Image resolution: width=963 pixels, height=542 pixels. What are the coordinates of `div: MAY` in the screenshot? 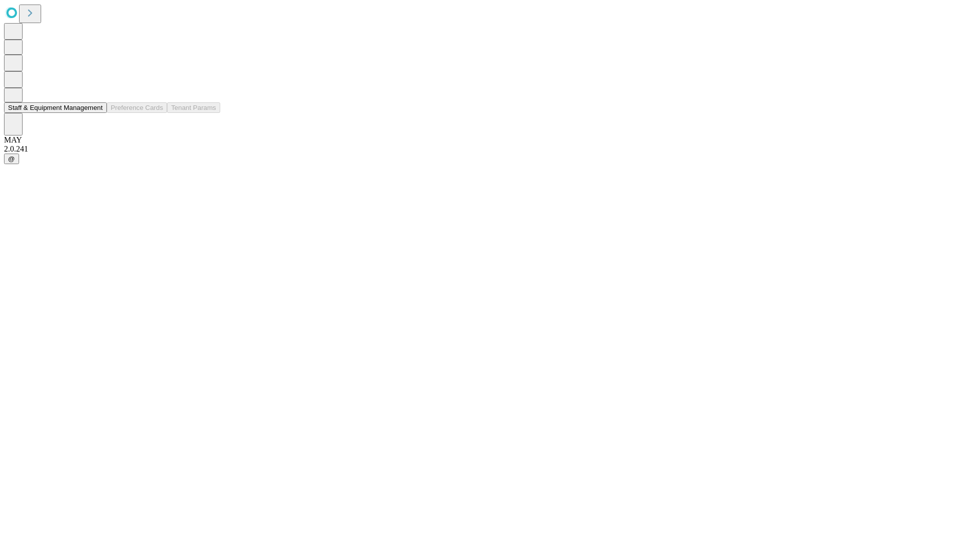 It's located at (481, 140).